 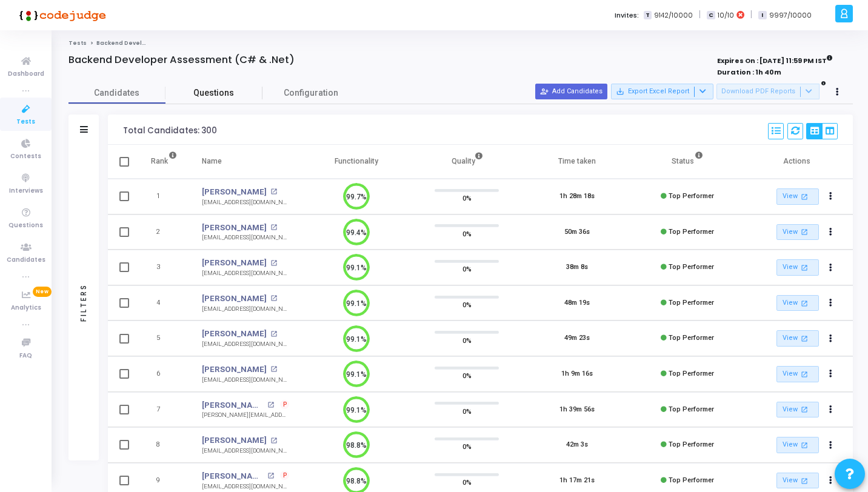 I want to click on td: 4, so click(x=164, y=303).